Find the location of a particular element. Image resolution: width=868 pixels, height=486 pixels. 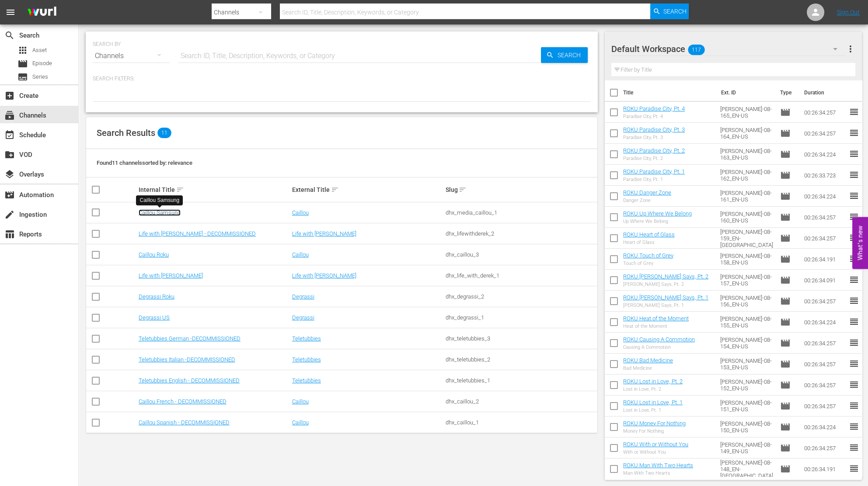

span: Automation is located at coordinates (10, 195).